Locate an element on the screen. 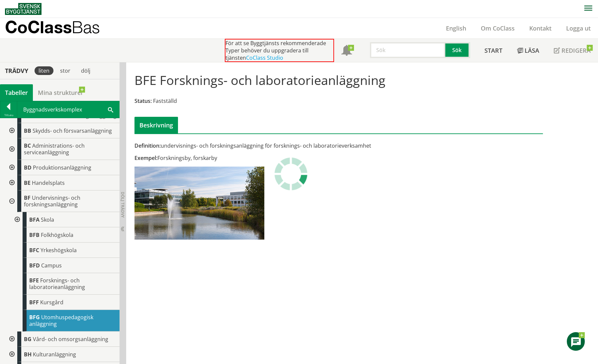  h1: BFE Forsknings- och laboratorieanläggning is located at coordinates (260, 80).